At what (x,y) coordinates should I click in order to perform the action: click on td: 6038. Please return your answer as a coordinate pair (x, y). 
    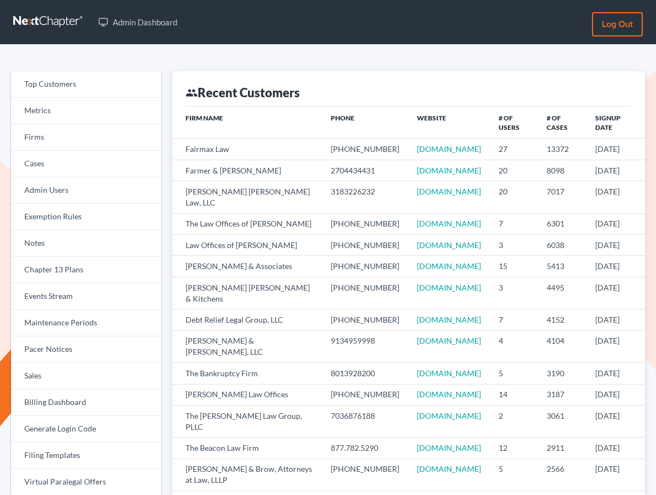
    Looking at the image, I should click on (563, 245).